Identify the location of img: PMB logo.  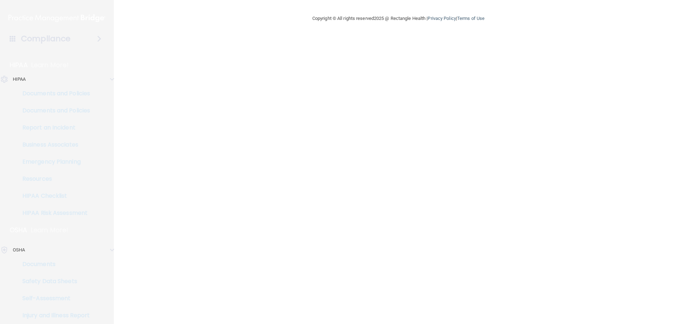
(57, 18).